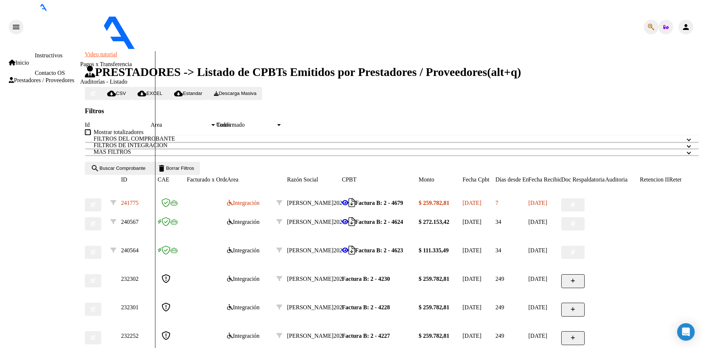 This screenshot has width=702, height=348. What do you see at coordinates (252, 180) in the screenshot?
I see `datatable-header-cell: Area` at bounding box center [252, 180].